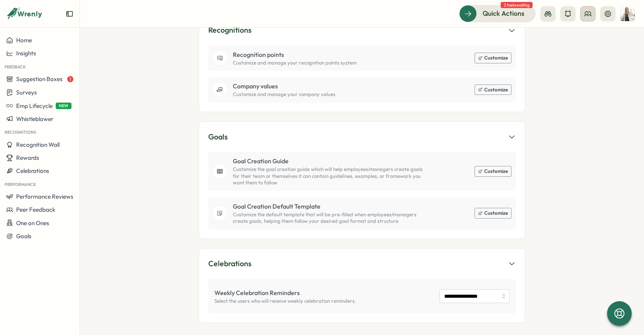 The image size is (644, 335). Describe the element at coordinates (230, 30) in the screenshot. I see `div: Recognitions` at that location.